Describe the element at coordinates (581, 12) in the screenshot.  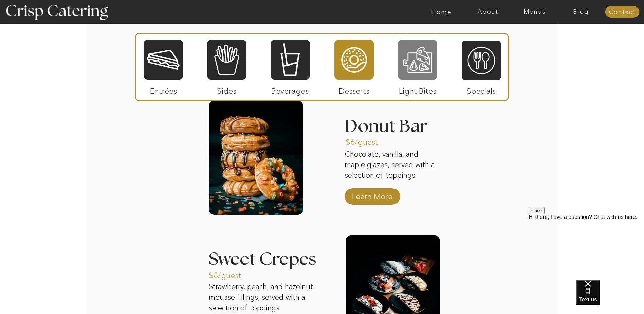
I see `a: Blog` at that location.